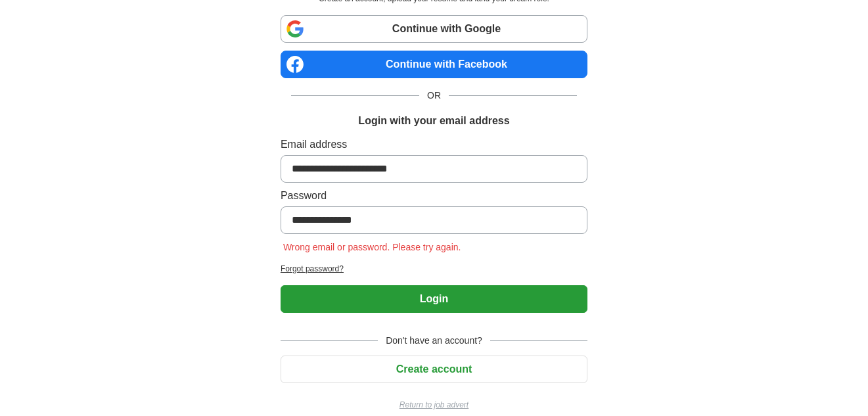 The height and width of the screenshot is (416, 868). What do you see at coordinates (434, 405) in the screenshot?
I see `a: Return to job advert` at bounding box center [434, 405].